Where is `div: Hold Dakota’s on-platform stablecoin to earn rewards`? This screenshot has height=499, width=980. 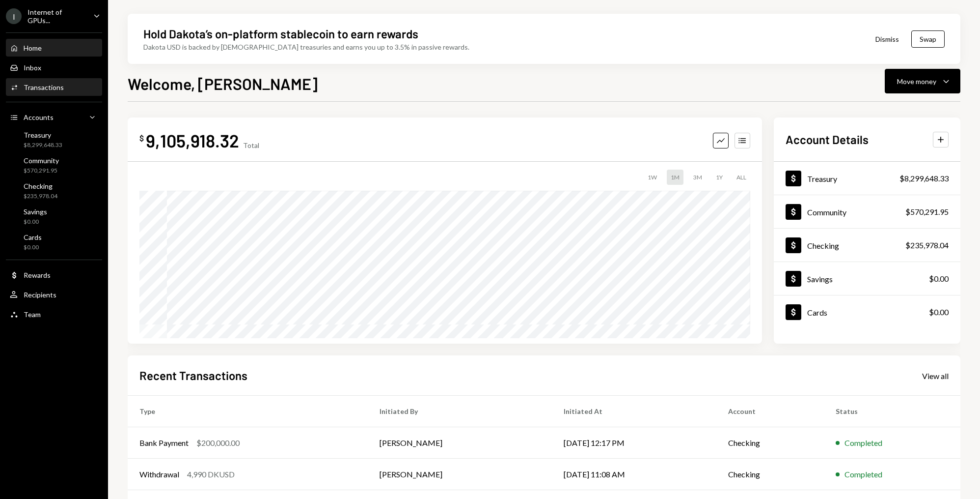
div: Hold Dakota’s on-platform stablecoin to earn rewards is located at coordinates (280, 34).